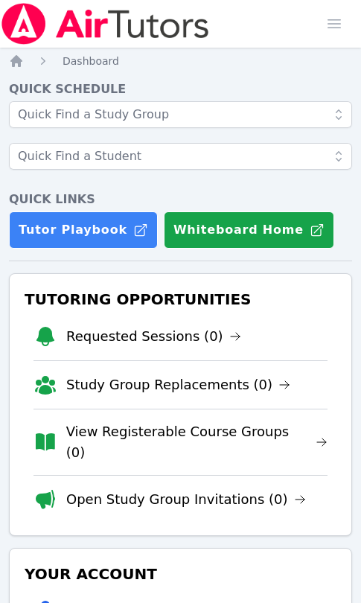 The height and width of the screenshot is (603, 361). What do you see at coordinates (91, 61) in the screenshot?
I see `span: Dashboard` at bounding box center [91, 61].